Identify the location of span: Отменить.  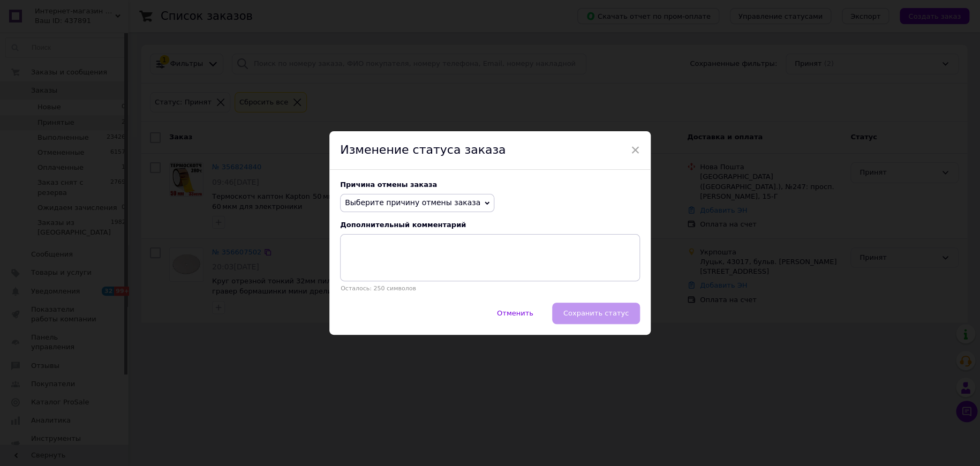
(515, 313).